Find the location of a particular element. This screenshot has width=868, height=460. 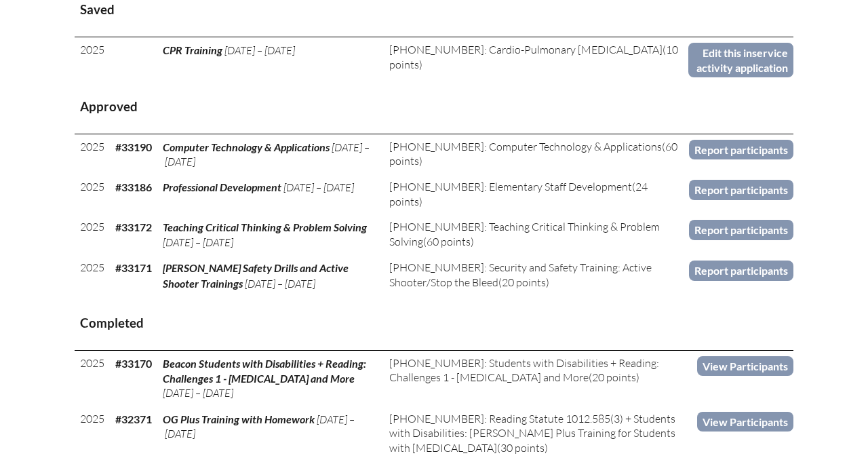

h3: Approved is located at coordinates (434, 107).